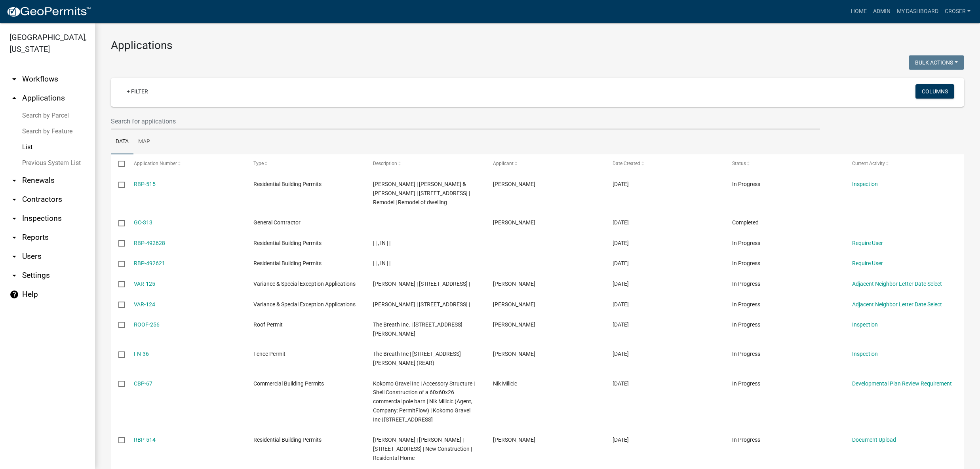 The image size is (980, 469). Describe the element at coordinates (917, 11) in the screenshot. I see `a: My Dashboard` at that location.